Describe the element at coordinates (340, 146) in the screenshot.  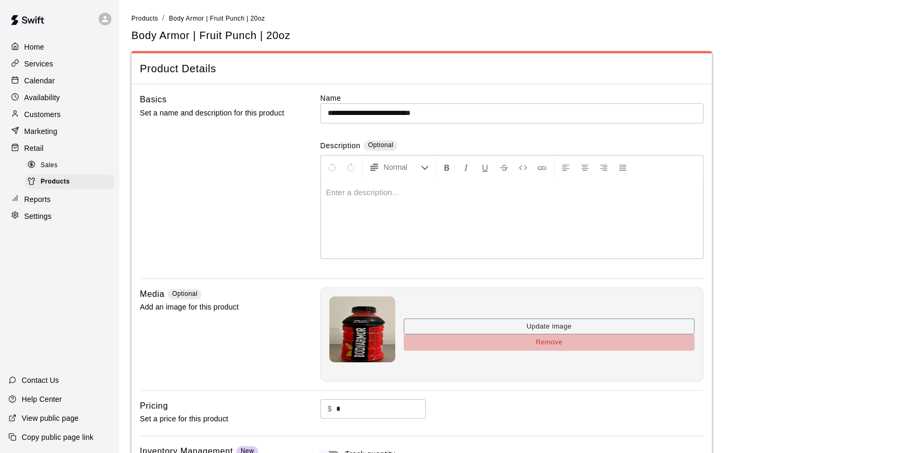
I see `label: Description` at that location.